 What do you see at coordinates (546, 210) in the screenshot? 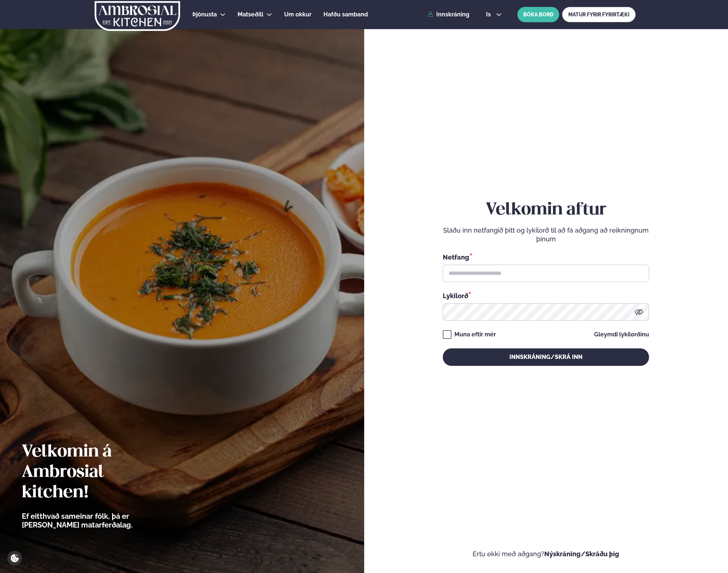
I see `h2: Velkomin aftur` at bounding box center [546, 210].